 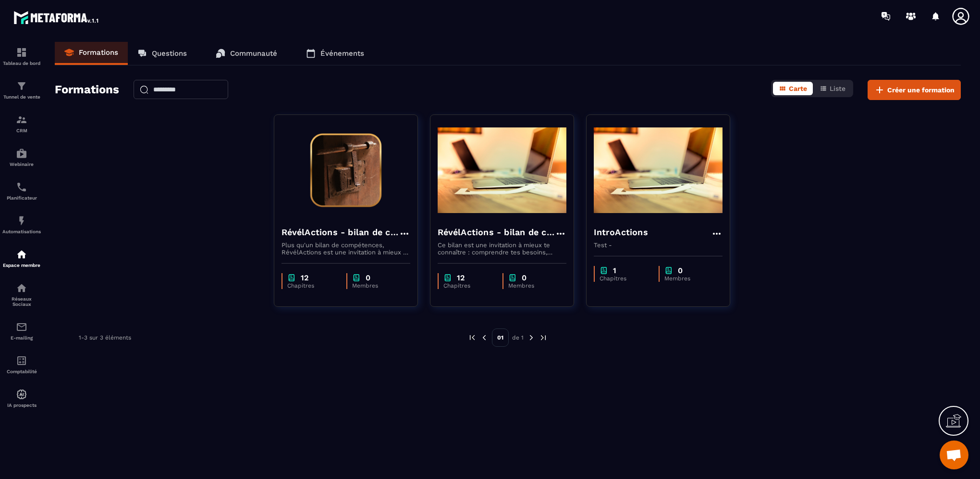 What do you see at coordinates (21, 265) in the screenshot?
I see `p: Espace membre` at bounding box center [21, 265].